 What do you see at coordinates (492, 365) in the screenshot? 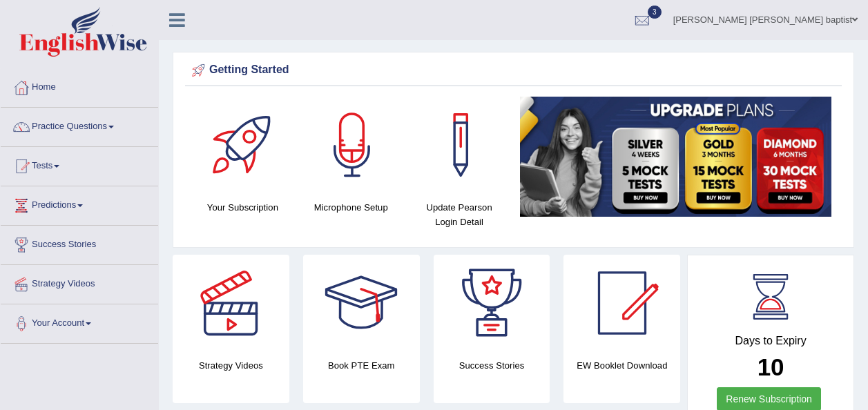
I see `h4: Success Stories` at bounding box center [492, 365].